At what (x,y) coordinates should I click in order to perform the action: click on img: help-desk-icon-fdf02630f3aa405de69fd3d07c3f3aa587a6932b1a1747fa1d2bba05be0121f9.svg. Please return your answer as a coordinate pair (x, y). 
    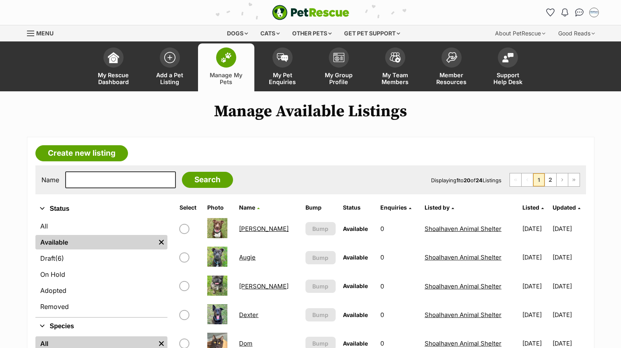
    Looking at the image, I should click on (508, 58).